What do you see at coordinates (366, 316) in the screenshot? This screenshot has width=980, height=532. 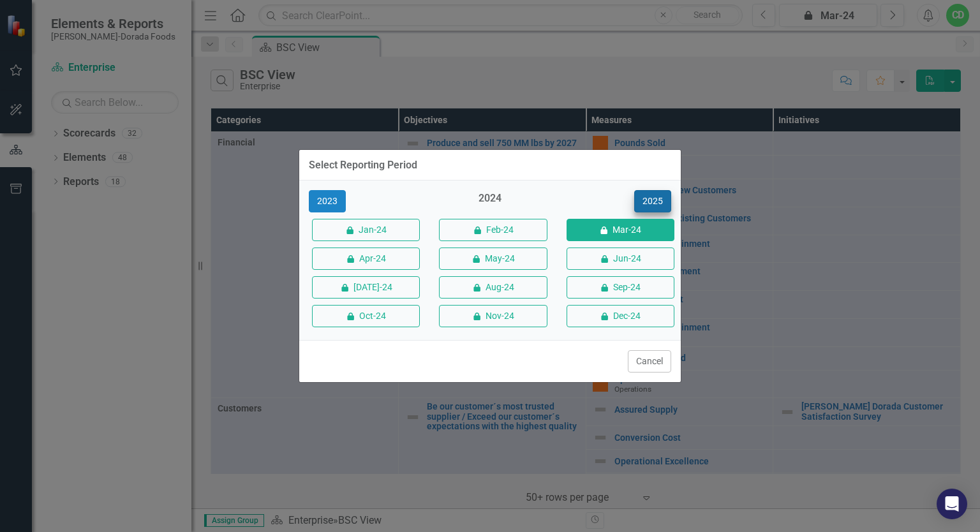 I see `button: Oct-24` at bounding box center [366, 316].